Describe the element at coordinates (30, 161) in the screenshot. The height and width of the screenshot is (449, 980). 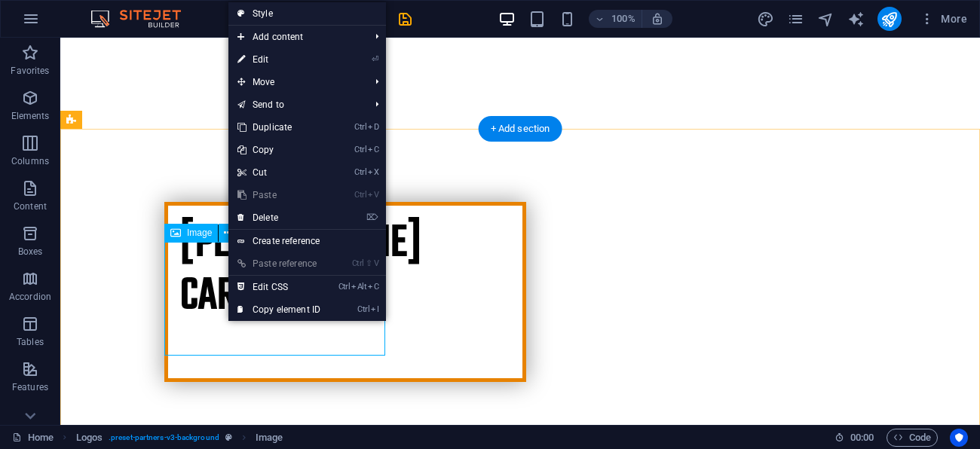
I see `p: Columns` at that location.